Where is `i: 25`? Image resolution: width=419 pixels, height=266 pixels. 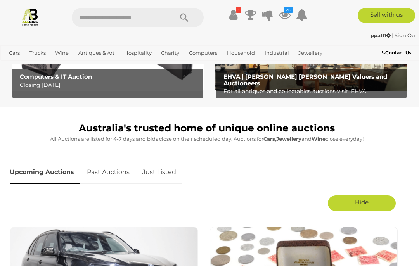 i: 25 is located at coordinates (288, 10).